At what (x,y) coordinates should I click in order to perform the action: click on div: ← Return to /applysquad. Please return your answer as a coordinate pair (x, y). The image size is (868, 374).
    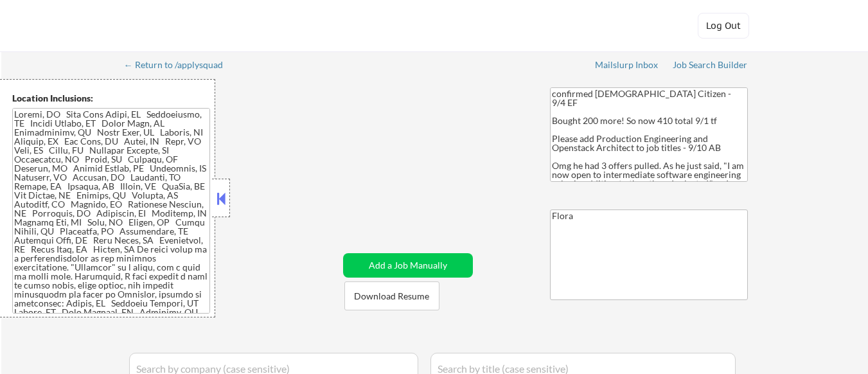
    Looking at the image, I should click on (179, 65).